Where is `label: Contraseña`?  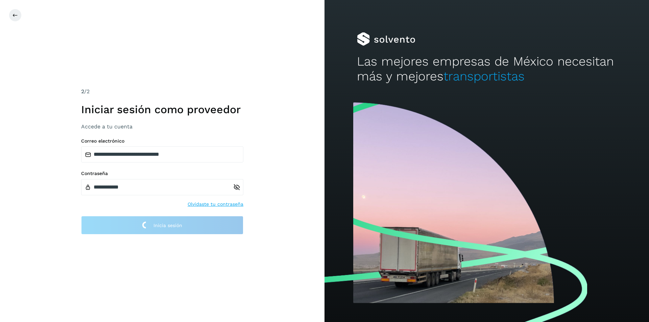
label: Contraseña is located at coordinates (162, 173).